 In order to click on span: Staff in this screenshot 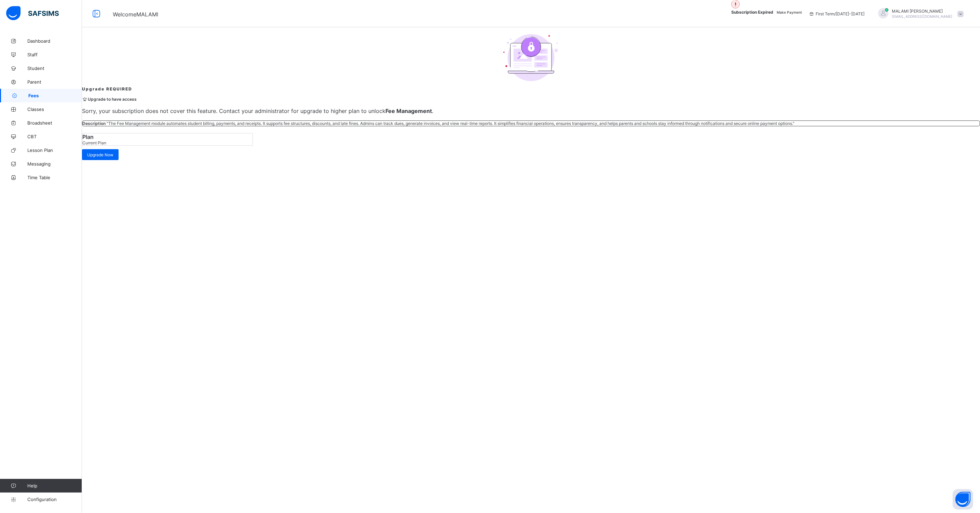, I will do `click(55, 55)`.